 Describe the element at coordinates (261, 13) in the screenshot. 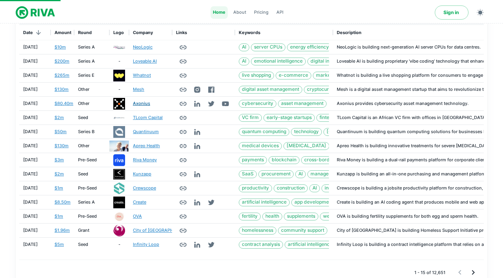

I see `a: Pricing` at that location.